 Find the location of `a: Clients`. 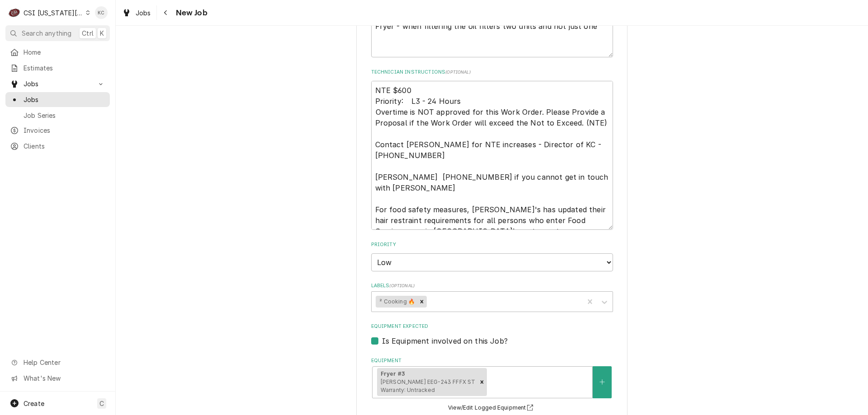

a: Clients is located at coordinates (58, 146).